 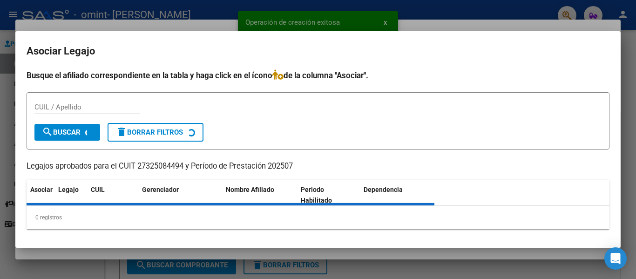 What do you see at coordinates (67, 132) in the screenshot?
I see `button: Buscar` at bounding box center [67, 132].